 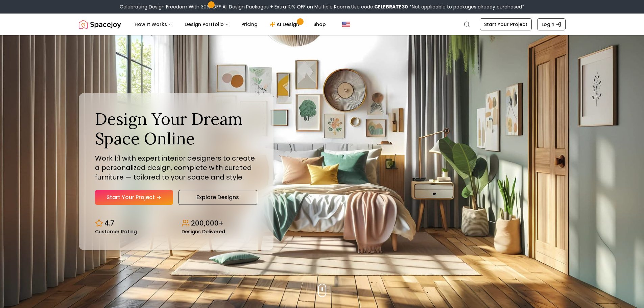 What do you see at coordinates (249, 24) in the screenshot?
I see `a: Pricing` at bounding box center [249, 24].